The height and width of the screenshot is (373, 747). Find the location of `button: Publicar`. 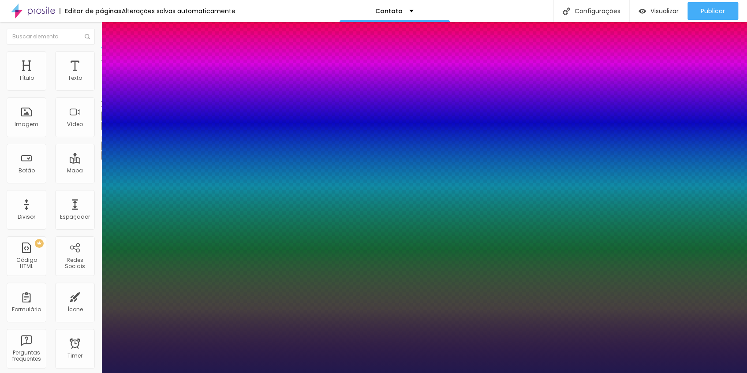

button: Publicar is located at coordinates (713, 11).